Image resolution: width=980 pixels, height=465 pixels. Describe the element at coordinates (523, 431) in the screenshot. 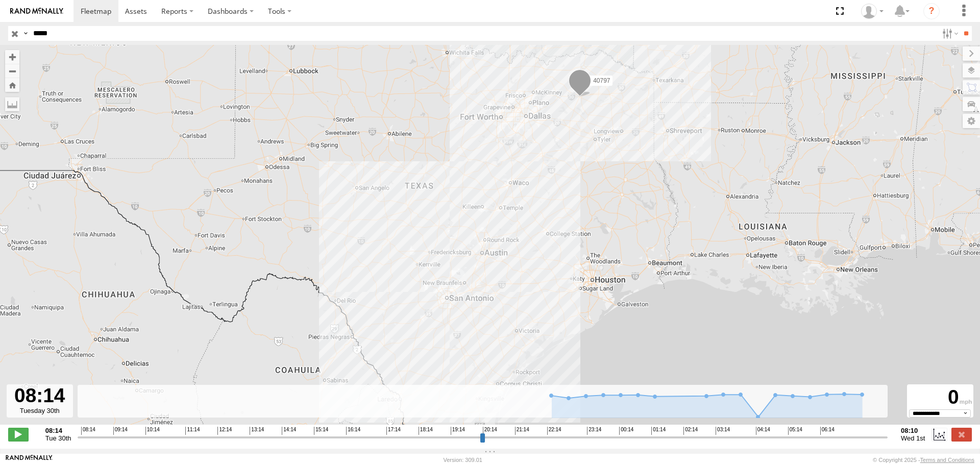

I see `span: 21:14` at that location.